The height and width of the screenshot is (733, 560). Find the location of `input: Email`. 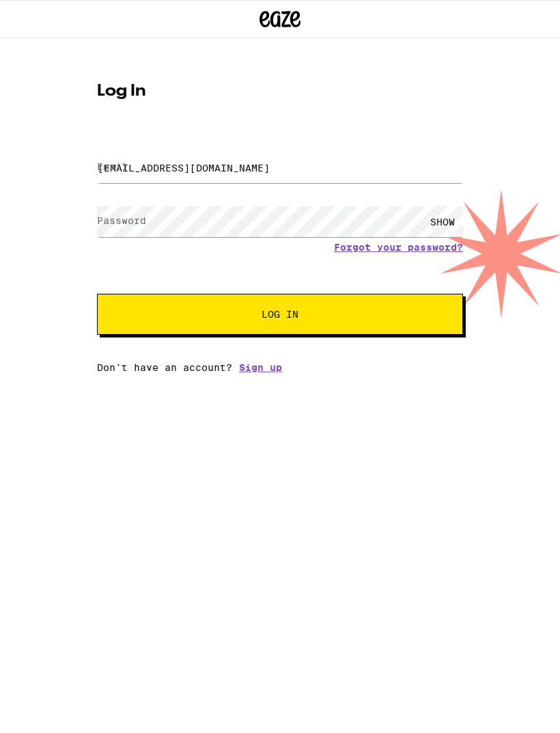

input: Email is located at coordinates (280, 167).